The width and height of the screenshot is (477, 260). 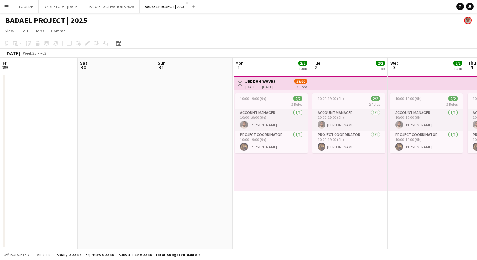 What do you see at coordinates (260, 81) in the screenshot?
I see `h3: JEDDAH WAVES` at bounding box center [260, 81].